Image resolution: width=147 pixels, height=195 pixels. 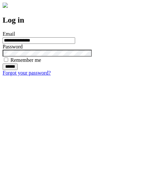 What do you see at coordinates (26, 73) in the screenshot?
I see `a: Forgot your password?` at bounding box center [26, 73].